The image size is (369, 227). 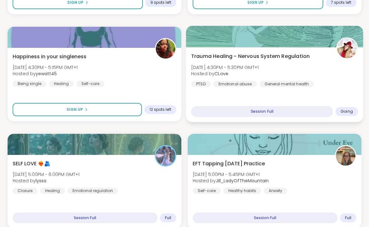 What do you see at coordinates (286, 84) in the screenshot?
I see `div: General mental health` at bounding box center [286, 84].